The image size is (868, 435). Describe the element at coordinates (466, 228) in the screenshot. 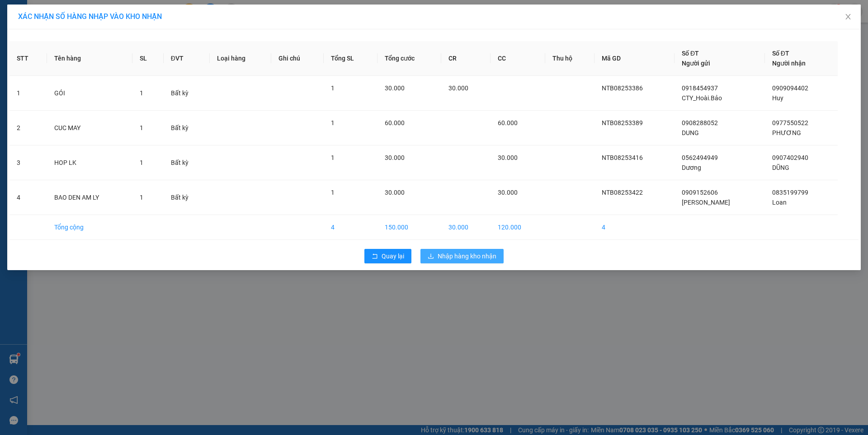

I see `td: 30.000` at that location.